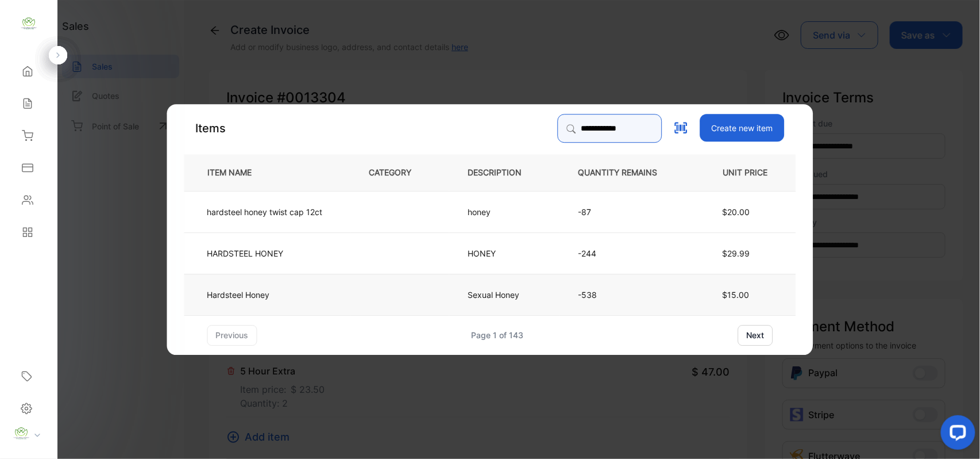 The image size is (980, 459). What do you see at coordinates (736, 294) in the screenshot?
I see `span: $15.00` at bounding box center [736, 294].